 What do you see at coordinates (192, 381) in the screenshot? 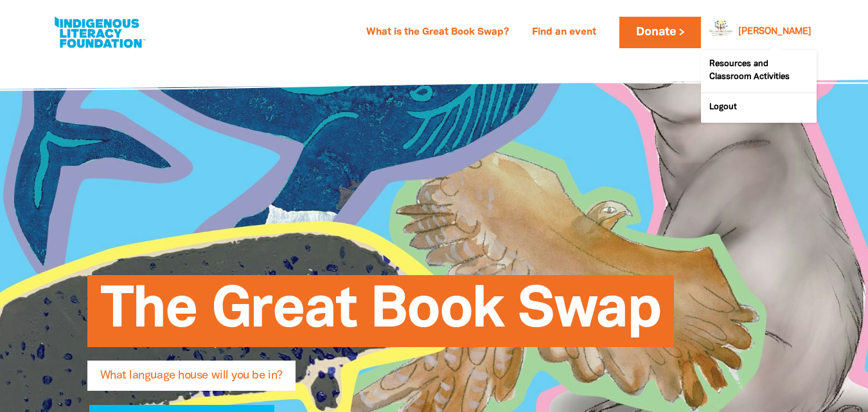
I see `span: What language house will you be in?` at bounding box center [192, 381].